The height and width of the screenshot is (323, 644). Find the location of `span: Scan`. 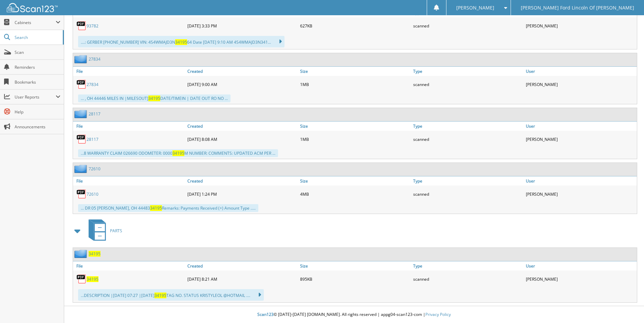

span: Scan is located at coordinates (38, 53).